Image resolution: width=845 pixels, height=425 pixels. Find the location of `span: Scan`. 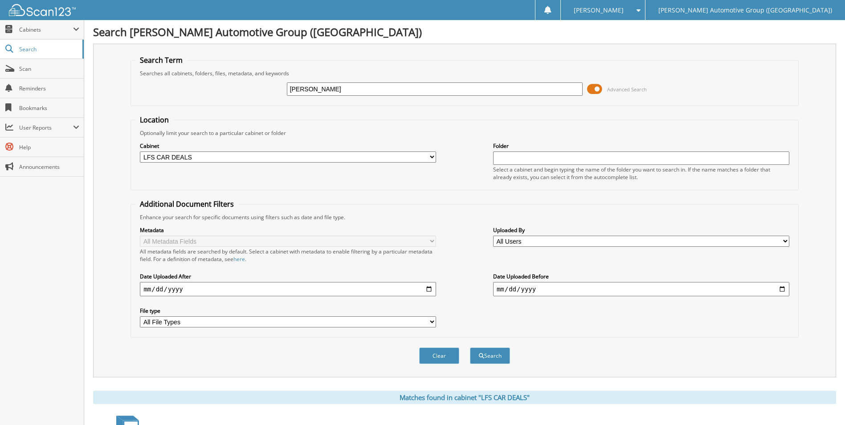

span: Scan is located at coordinates (49, 69).